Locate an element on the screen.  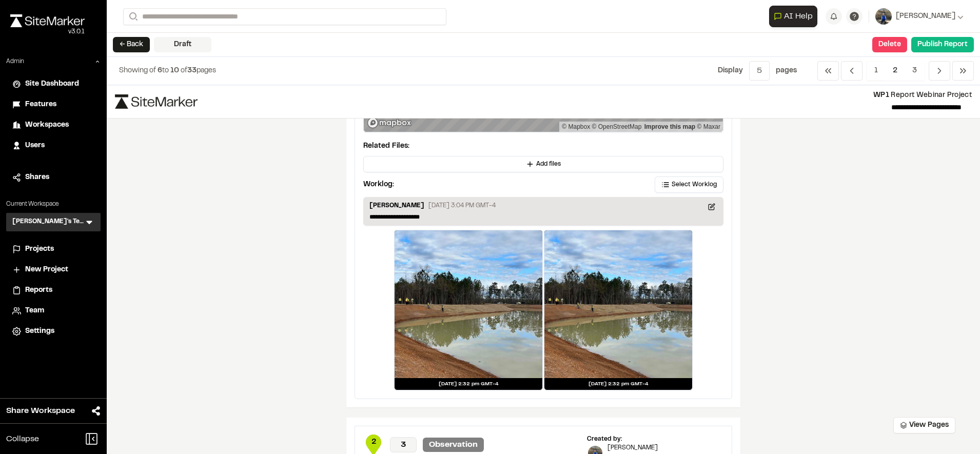
span: Add files is located at coordinates (549, 164).